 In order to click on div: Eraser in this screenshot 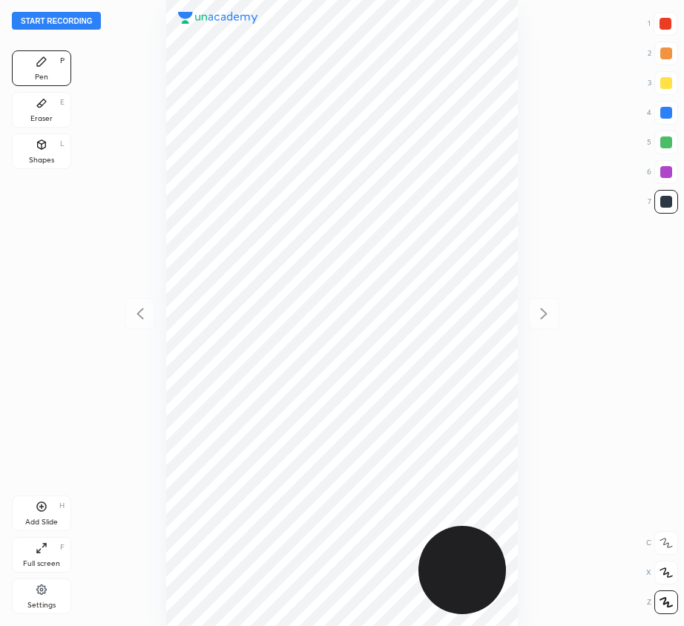, I will do `click(42, 119)`.